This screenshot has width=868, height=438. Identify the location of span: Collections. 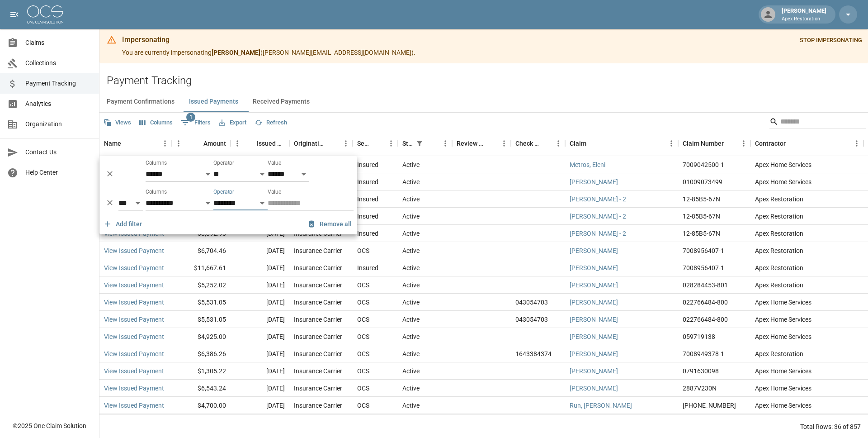
(58, 63).